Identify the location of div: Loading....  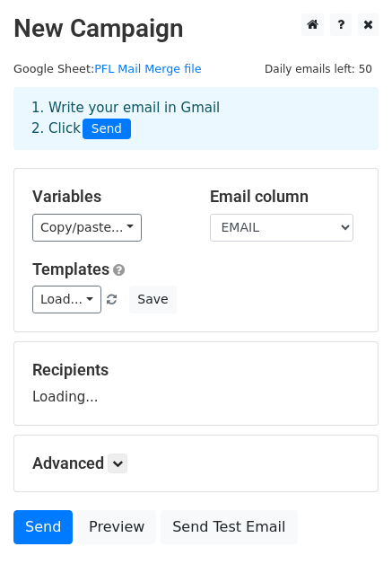
(196, 383).